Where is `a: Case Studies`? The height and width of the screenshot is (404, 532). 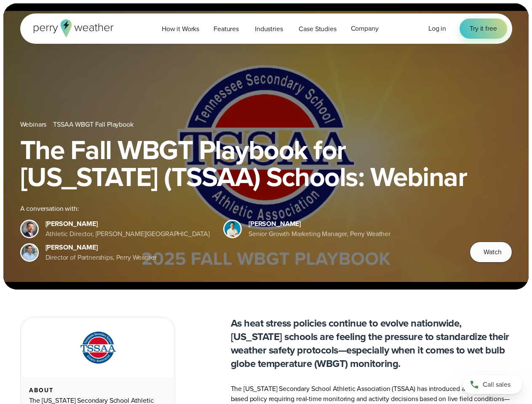 a: Case Studies is located at coordinates (317, 28).